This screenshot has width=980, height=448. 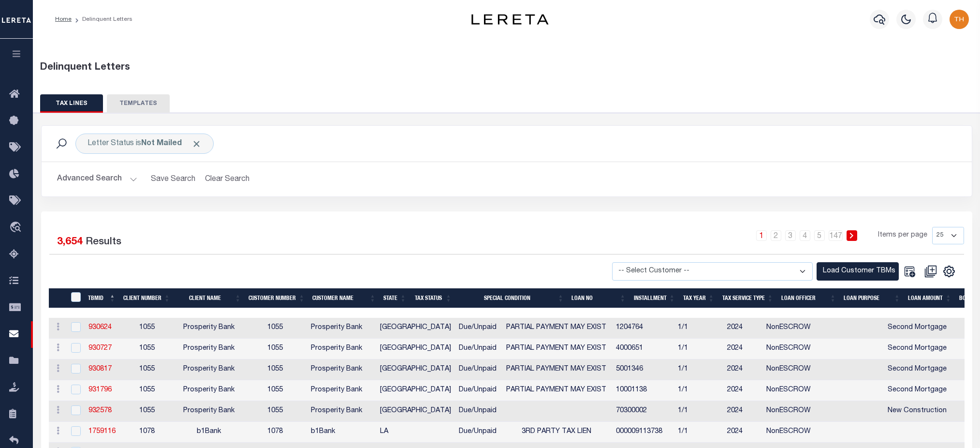 I want to click on td: 5001346, so click(x=643, y=369).